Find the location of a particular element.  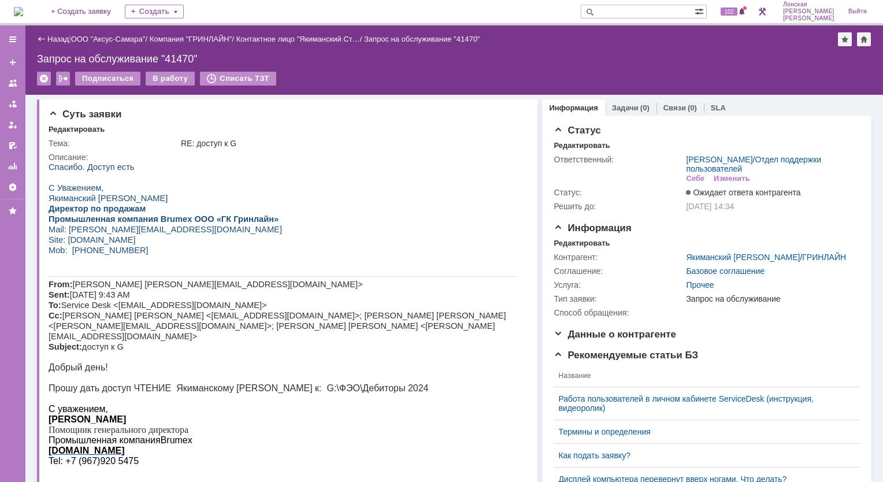

span: Лонская is located at coordinates (809, 5).